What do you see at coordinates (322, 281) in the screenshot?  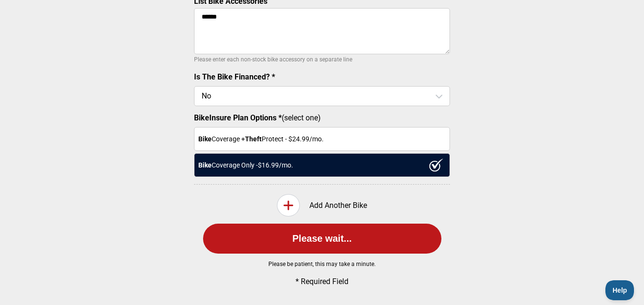 I see `p: * Required Field` at bounding box center [322, 281].